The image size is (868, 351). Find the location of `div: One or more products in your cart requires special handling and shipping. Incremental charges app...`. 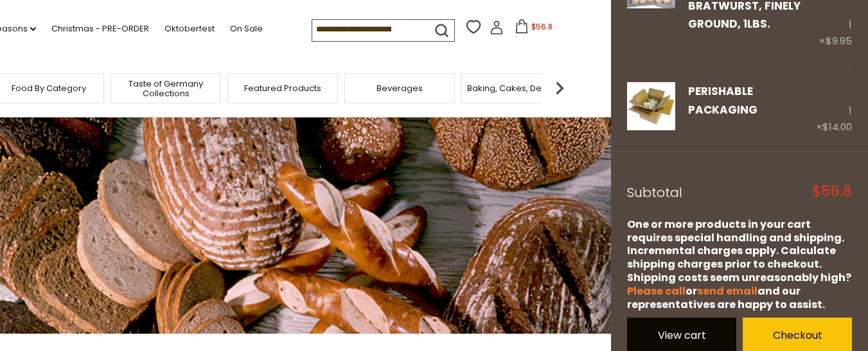

div: One or more products in your cart requires special handling and shipping. Incremental charges app... is located at coordinates (739, 265).